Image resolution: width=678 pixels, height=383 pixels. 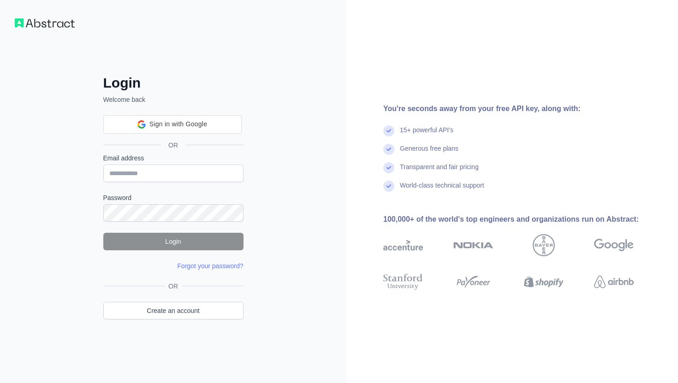 What do you see at coordinates (173, 198) in the screenshot?
I see `label: Password` at bounding box center [173, 198].